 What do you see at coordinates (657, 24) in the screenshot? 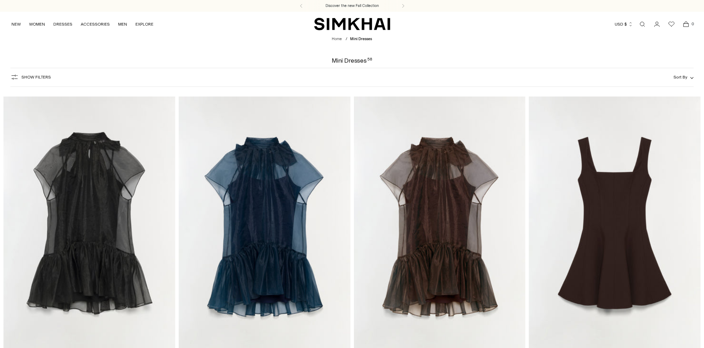
I see `a: Go to the account page` at bounding box center [657, 24].